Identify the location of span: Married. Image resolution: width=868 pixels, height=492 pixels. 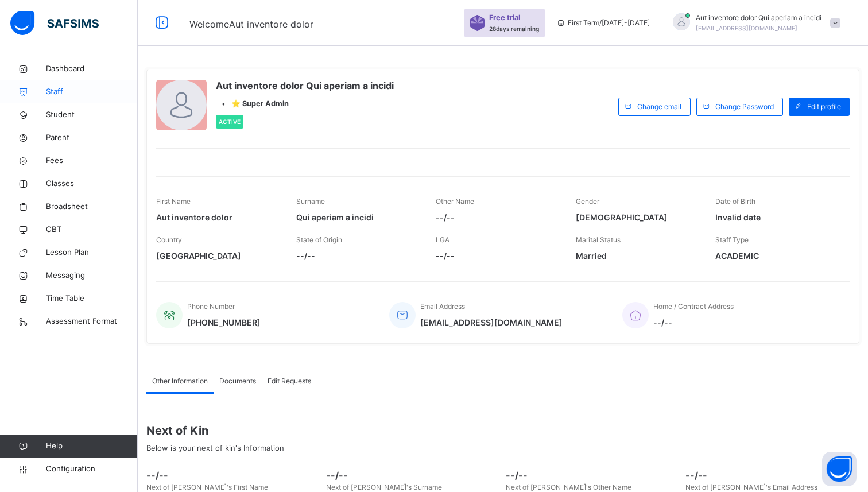
(637, 255).